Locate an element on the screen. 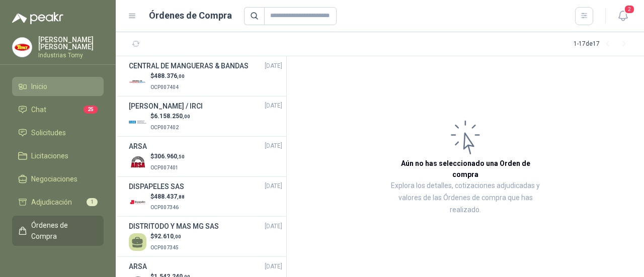 The image size is (644, 277). h3: CENTRAL DE MANGUERAS & BANDAS is located at coordinates (188, 66).